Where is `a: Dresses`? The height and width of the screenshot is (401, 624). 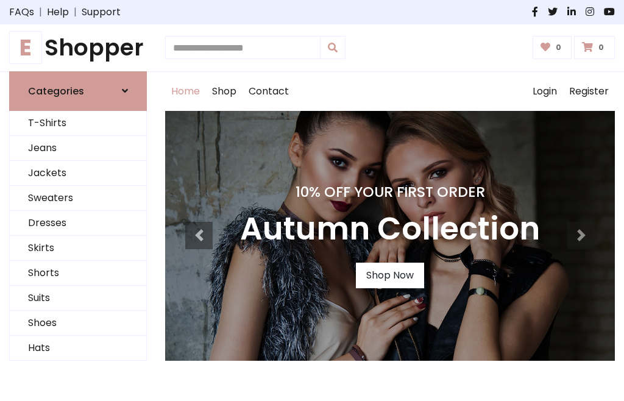 a: Dresses is located at coordinates (78, 223).